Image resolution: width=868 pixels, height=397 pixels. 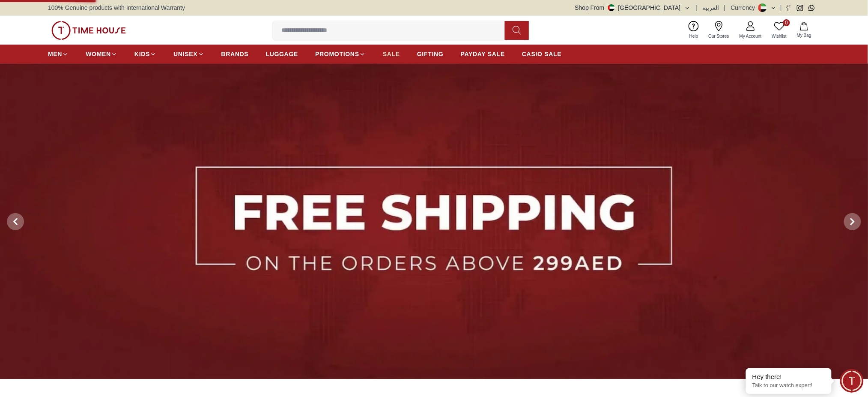 What do you see at coordinates (55, 54) in the screenshot?
I see `span: MEN` at bounding box center [55, 54].